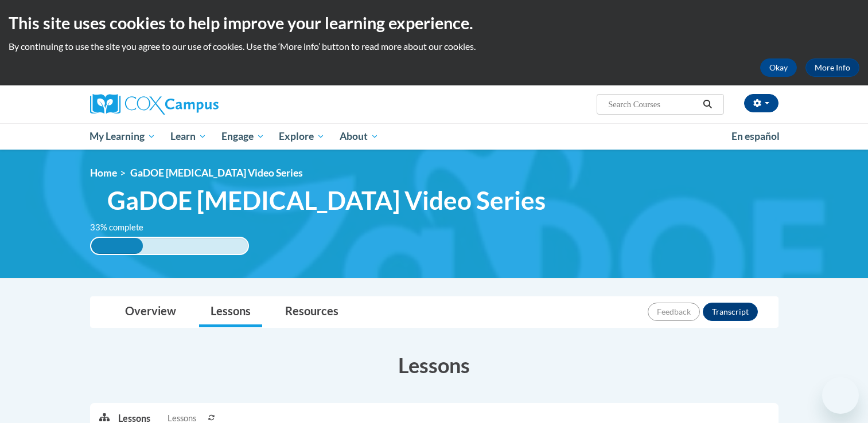  What do you see at coordinates (779, 67) in the screenshot?
I see `button: Okay` at bounding box center [779, 67].